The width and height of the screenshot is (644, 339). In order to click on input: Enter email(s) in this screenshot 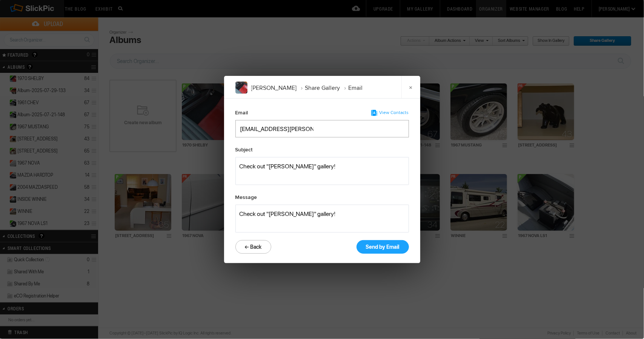, I will do `click(277, 129)`.